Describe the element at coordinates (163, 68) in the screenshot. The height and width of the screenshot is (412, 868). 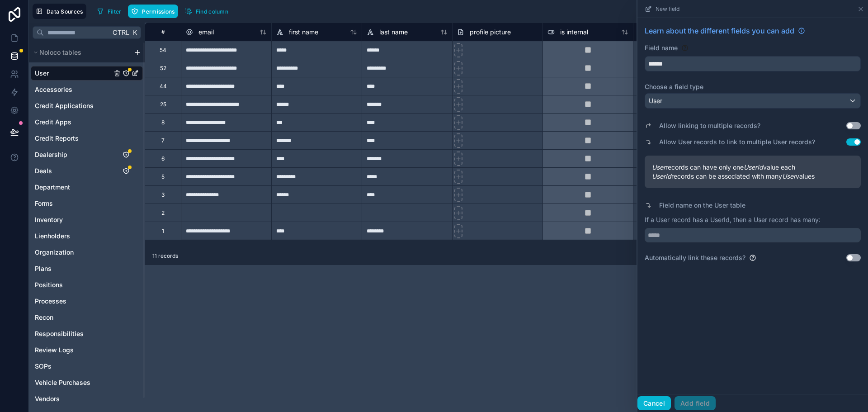
I see `div: 52` at that location.